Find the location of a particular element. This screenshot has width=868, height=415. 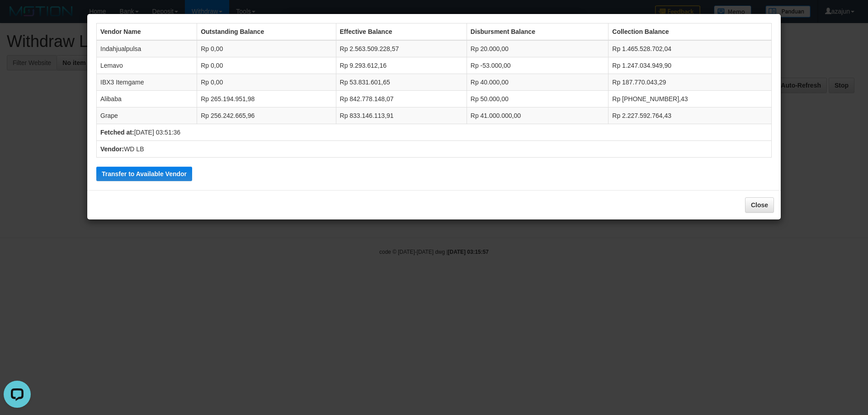

td: Rp 2.563.509.228,57 is located at coordinates (401, 49).